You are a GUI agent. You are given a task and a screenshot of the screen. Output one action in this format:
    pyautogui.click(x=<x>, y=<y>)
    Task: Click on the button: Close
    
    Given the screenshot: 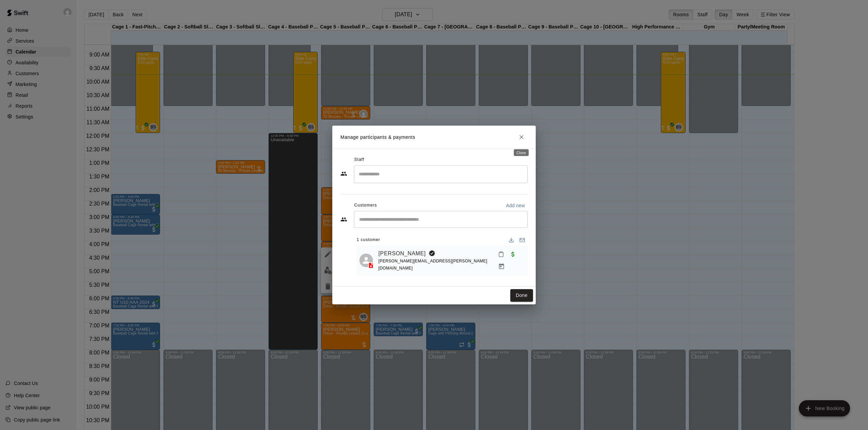 What is the action you would take?
    pyautogui.click(x=521, y=137)
    